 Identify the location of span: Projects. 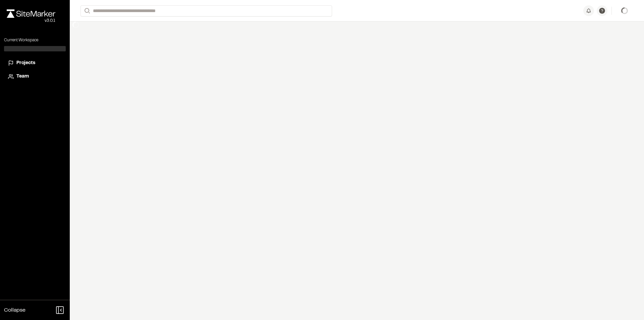
(26, 63).